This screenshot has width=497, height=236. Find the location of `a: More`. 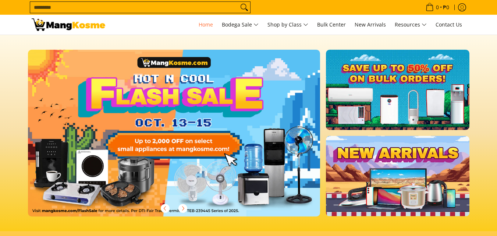

a: More is located at coordinates (186, 139).